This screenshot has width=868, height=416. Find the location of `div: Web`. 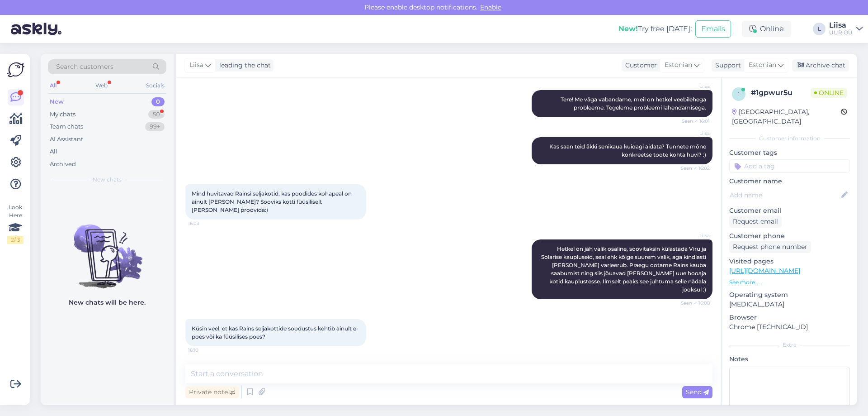

div: Web is located at coordinates (102, 86).